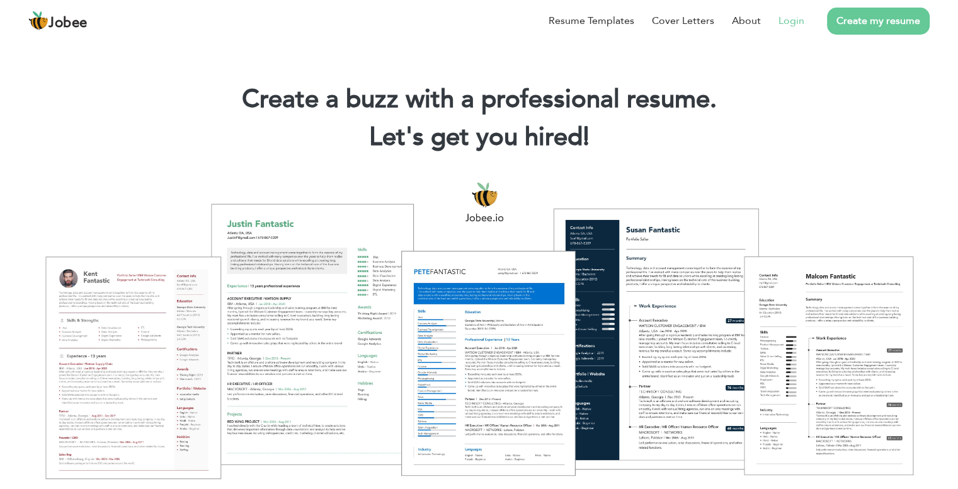 This screenshot has height=489, width=958. What do you see at coordinates (683, 21) in the screenshot?
I see `a: Cover Letters` at bounding box center [683, 21].